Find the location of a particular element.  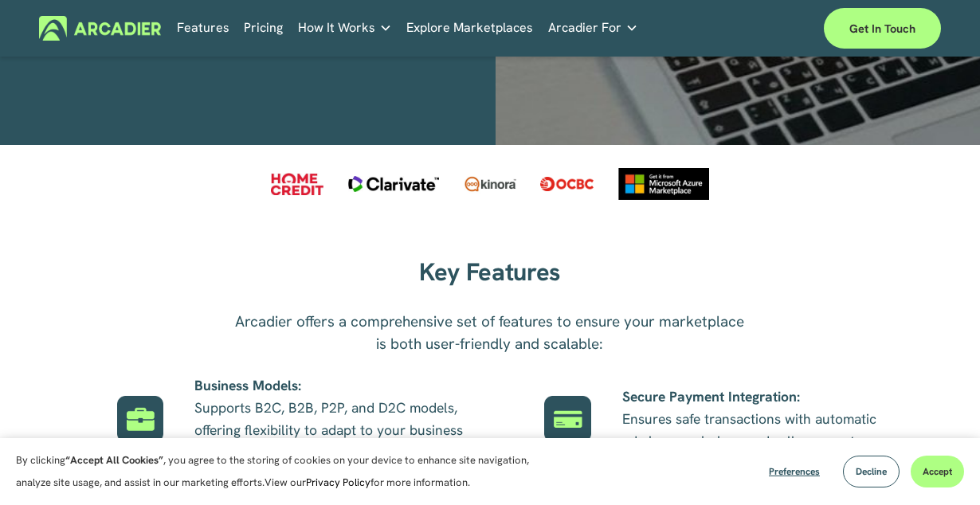

strong: Key Features is located at coordinates (490, 272).